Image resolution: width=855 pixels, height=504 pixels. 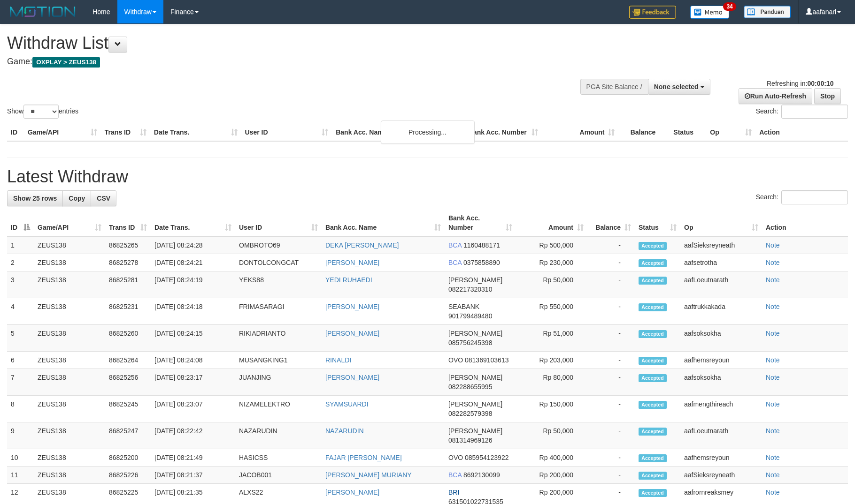 I want to click on td: 5, so click(x=20, y=338).